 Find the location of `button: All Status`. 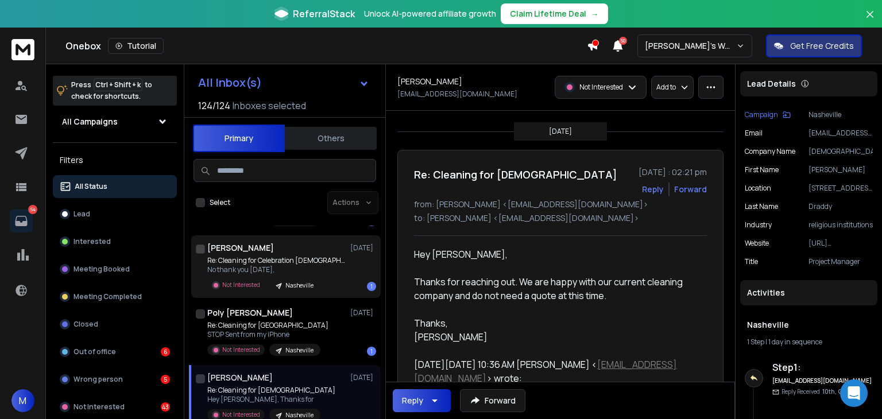

button: All Status is located at coordinates (115, 187).